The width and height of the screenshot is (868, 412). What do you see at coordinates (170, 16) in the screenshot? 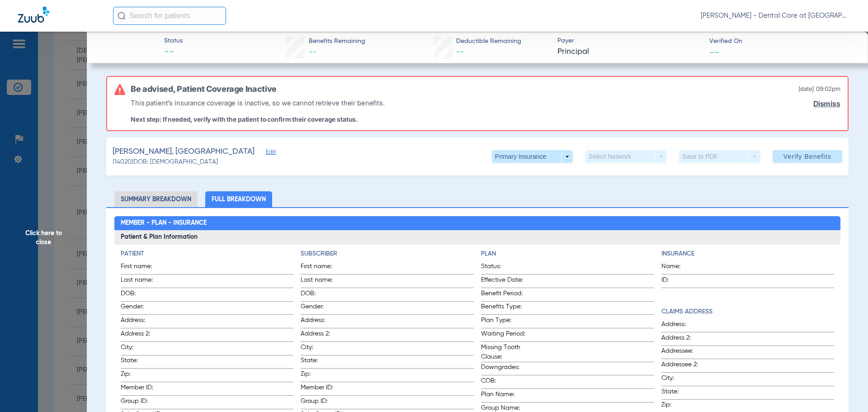
I see `input: Search for patients` at bounding box center [170, 16].